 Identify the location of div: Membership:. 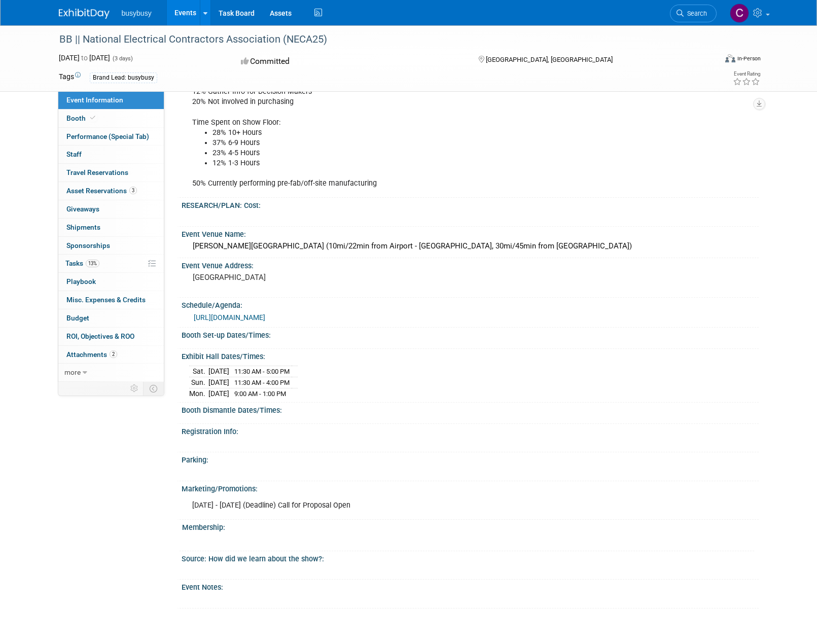
(468, 526).